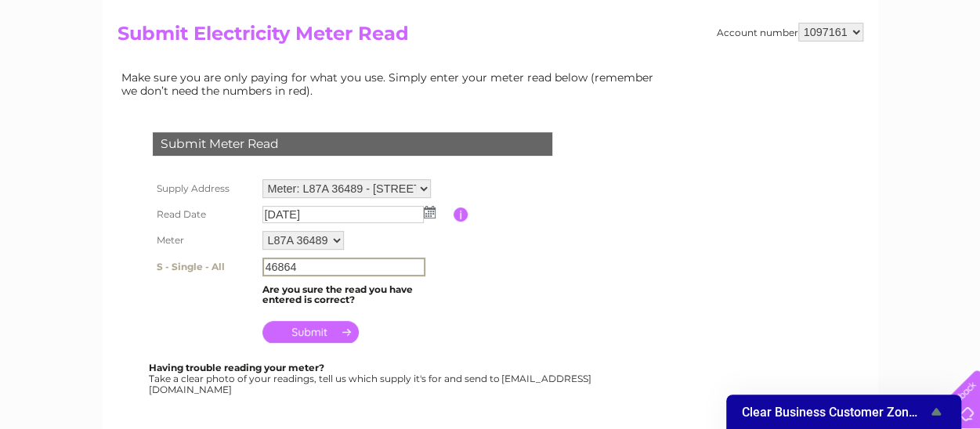 This screenshot has width=980, height=429. What do you see at coordinates (490, 38) in the screenshot?
I see `h2: Submit Electricity Meter Read` at bounding box center [490, 38].